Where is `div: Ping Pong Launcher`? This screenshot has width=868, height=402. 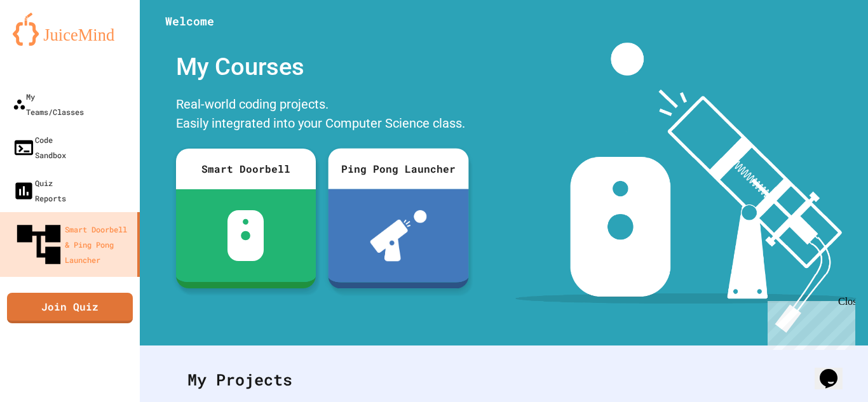
div: Ping Pong Launcher is located at coordinates (397, 169).